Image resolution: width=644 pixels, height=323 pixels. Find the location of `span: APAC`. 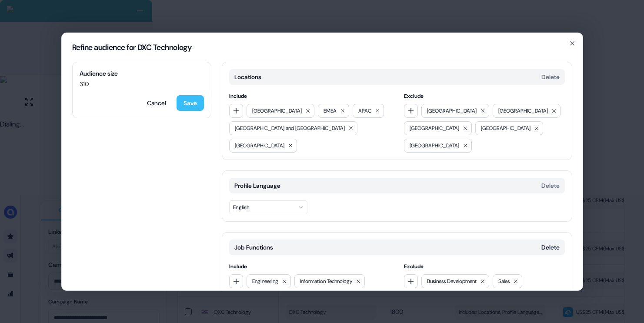

span: APAC is located at coordinates (365, 110).